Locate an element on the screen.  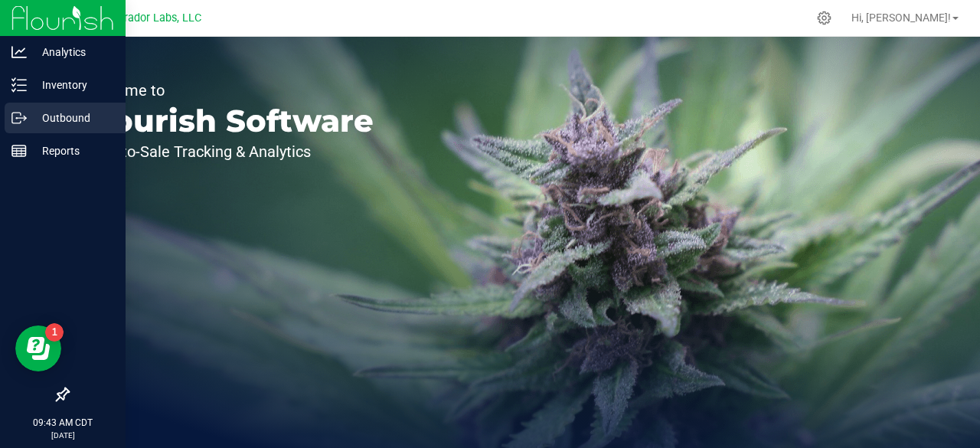
p: Seed-to-Sale Tracking & Analytics is located at coordinates (228, 152).